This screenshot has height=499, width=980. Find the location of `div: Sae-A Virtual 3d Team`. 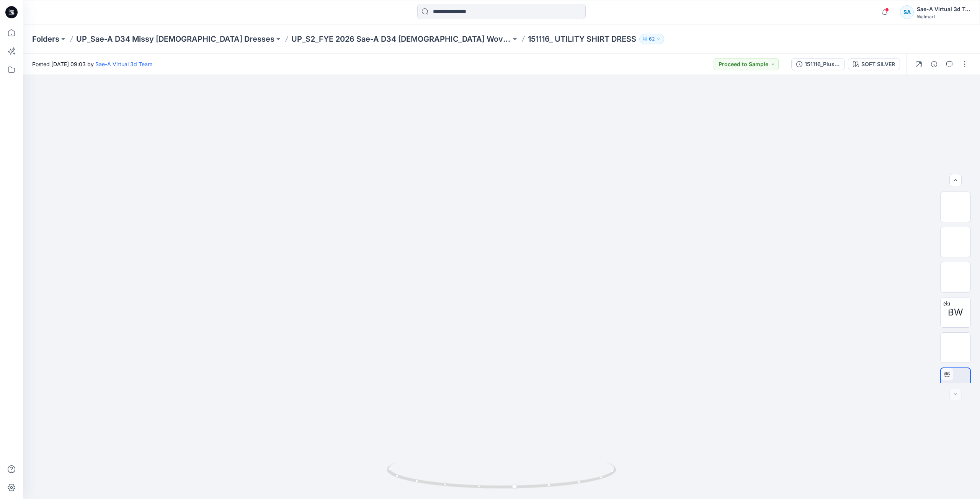

div: Sae-A Virtual 3d Team is located at coordinates (943, 9).